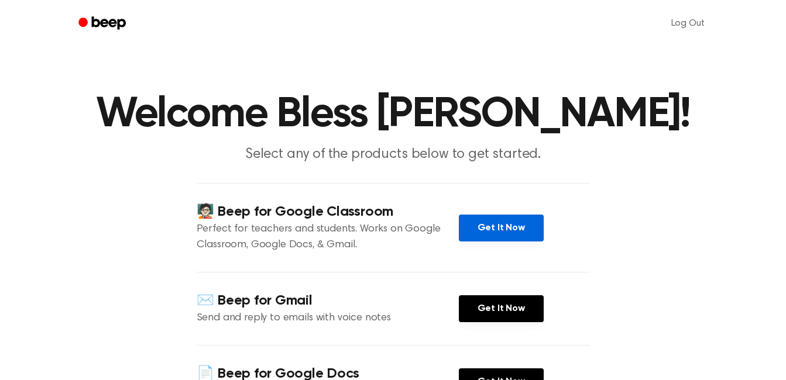  I want to click on h4: 🧑🏻‍🏫 Beep for Google Classroom, so click(328, 212).